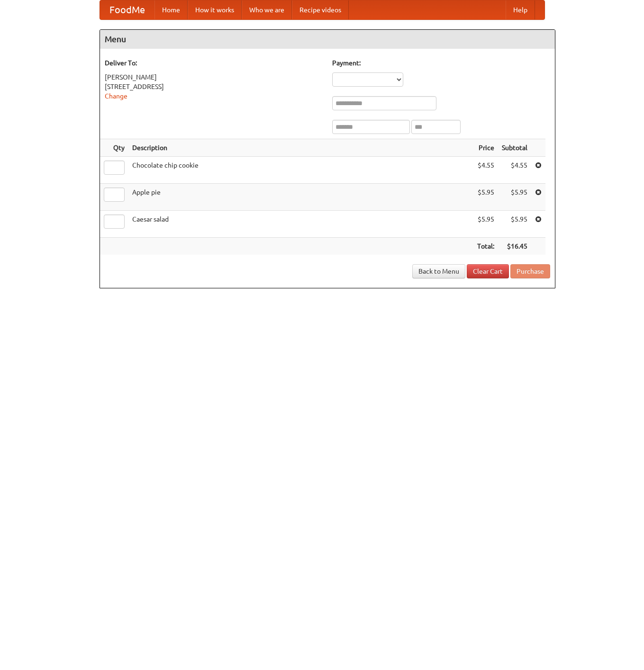 The height and width of the screenshot is (670, 644). Describe the element at coordinates (441, 63) in the screenshot. I see `h5: Payment:` at that location.